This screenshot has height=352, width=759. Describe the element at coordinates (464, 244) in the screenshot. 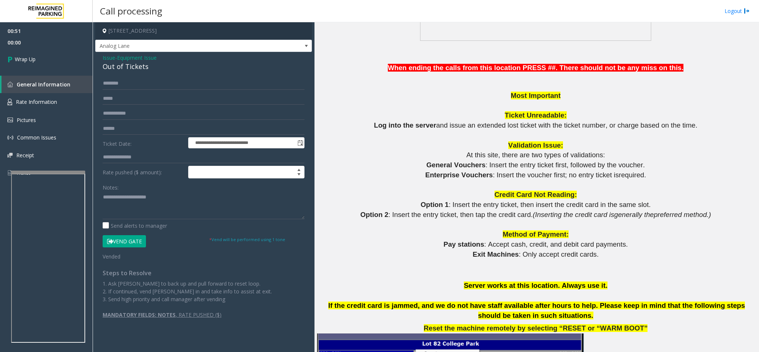

I see `span: Pay stations` at that location.